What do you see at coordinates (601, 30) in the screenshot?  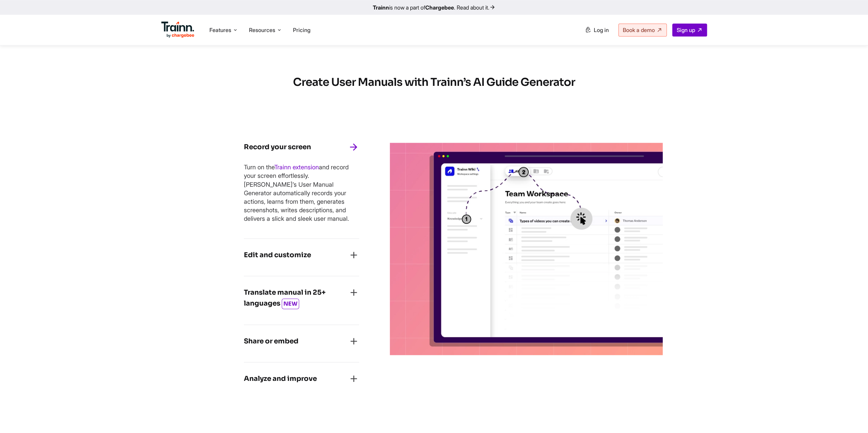 I see `span: Log in` at bounding box center [601, 30].